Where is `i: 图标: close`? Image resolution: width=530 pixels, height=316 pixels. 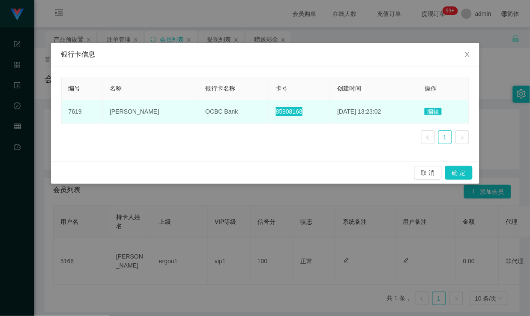 i: 图标: close is located at coordinates (468, 54).